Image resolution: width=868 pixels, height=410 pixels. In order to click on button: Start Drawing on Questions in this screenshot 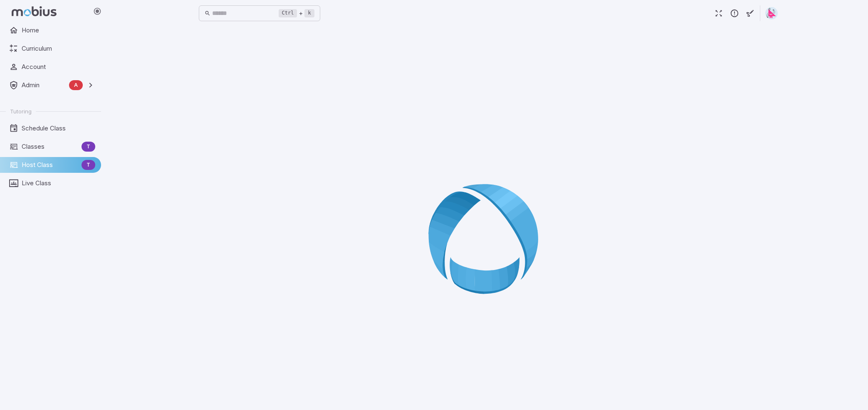, I will do `click(750, 13)`.